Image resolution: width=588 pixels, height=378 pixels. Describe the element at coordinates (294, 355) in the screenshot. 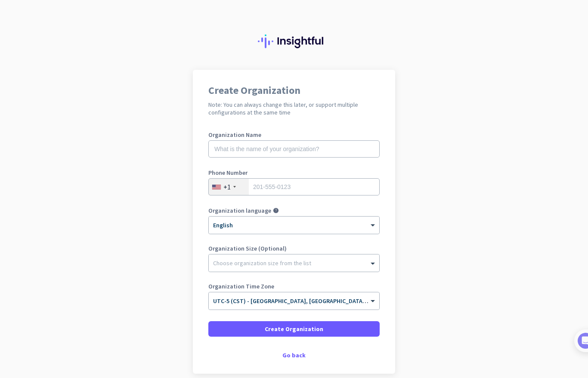

I see `div: Go back` at that location.